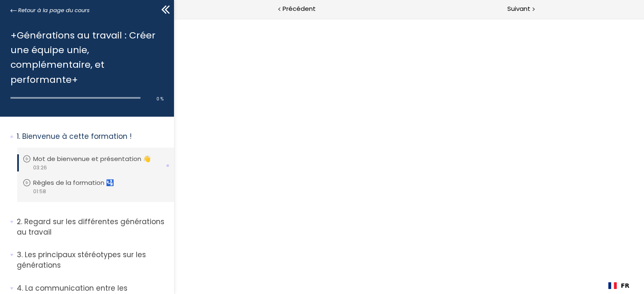  I want to click on img: Français flag, so click(612, 286).